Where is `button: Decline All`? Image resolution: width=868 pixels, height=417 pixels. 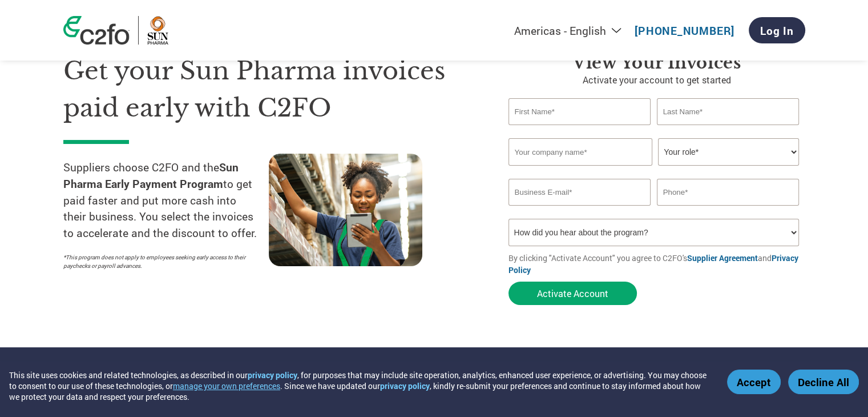 button: Decline All is located at coordinates (824, 381).